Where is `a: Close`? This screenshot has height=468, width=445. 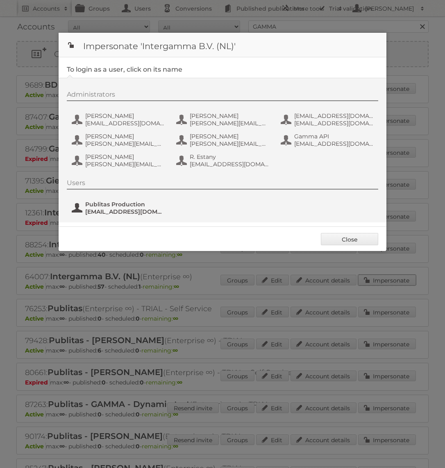 a: Close is located at coordinates (350, 239).